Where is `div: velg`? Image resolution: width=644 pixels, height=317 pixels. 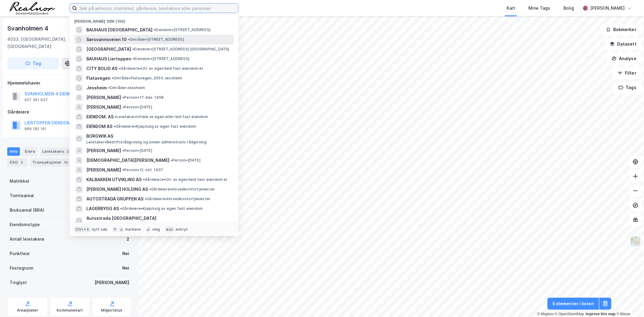
div: velg is located at coordinates (156, 230).